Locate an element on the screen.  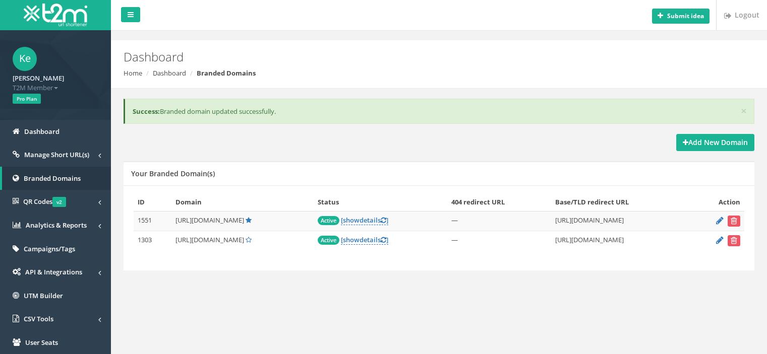
a: Set Default is located at coordinates (248, 240).